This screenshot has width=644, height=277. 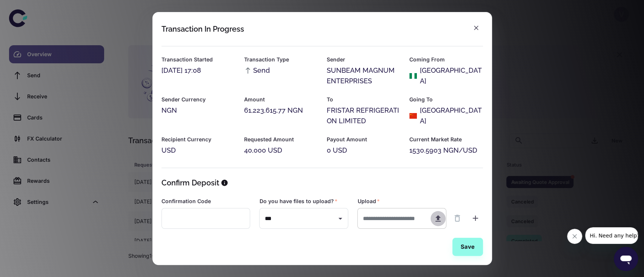 I want to click on span: Send, so click(x=257, y=70).